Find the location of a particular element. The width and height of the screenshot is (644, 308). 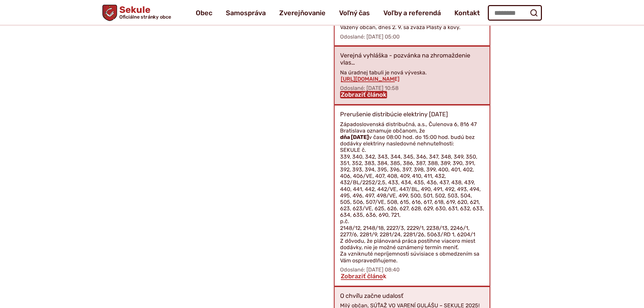

p: SEKULE č. is located at coordinates (412, 150).